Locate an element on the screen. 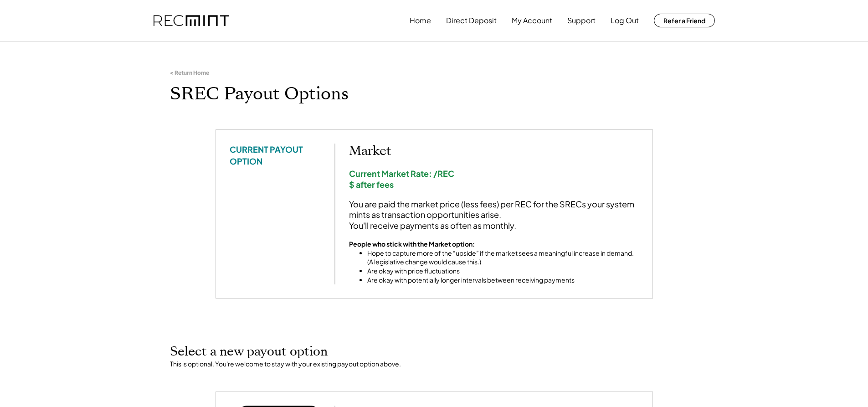 The width and height of the screenshot is (868, 407). h1: SREC Payout Options is located at coordinates (434, 94).